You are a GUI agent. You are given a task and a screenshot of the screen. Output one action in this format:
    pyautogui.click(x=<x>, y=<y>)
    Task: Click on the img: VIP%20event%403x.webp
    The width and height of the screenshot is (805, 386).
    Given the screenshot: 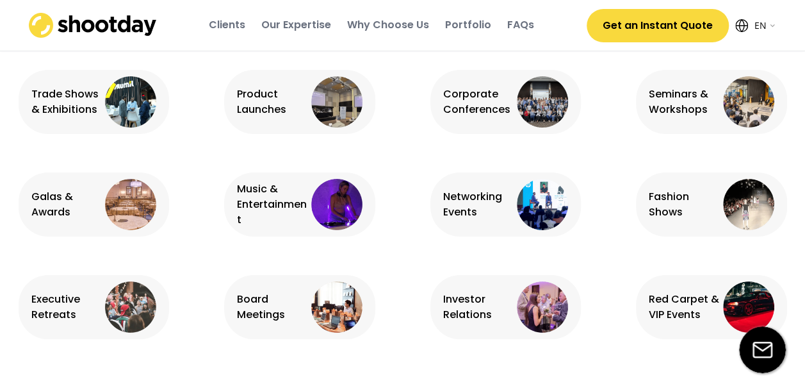 What is the action you would take?
    pyautogui.click(x=749, y=307)
    